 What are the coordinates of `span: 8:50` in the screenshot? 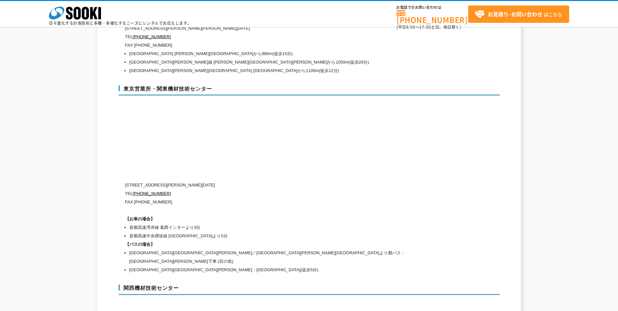 It's located at (411, 27).